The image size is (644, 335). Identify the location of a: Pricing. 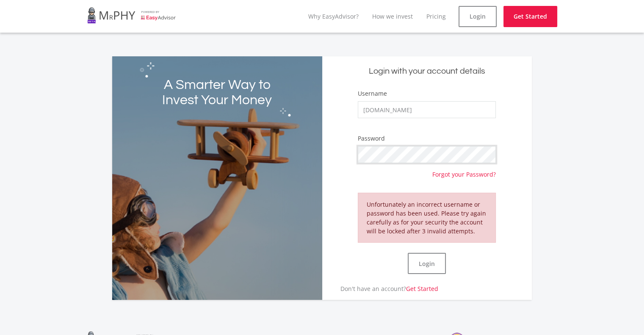
(436, 16).